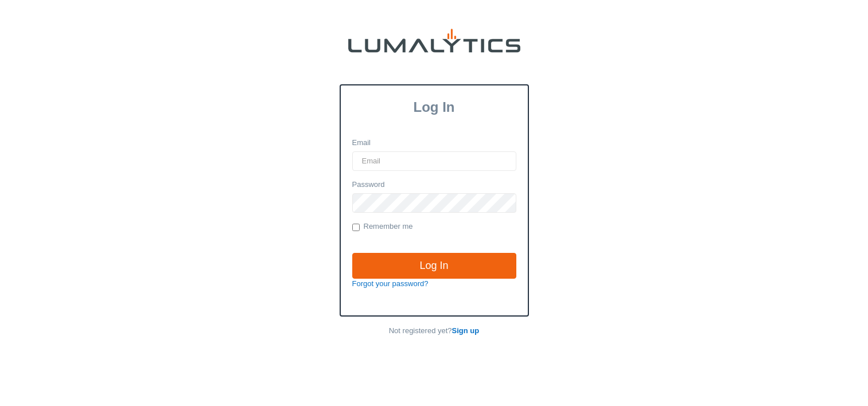  Describe the element at coordinates (390, 283) in the screenshot. I see `a: Forgot your password?` at that location.